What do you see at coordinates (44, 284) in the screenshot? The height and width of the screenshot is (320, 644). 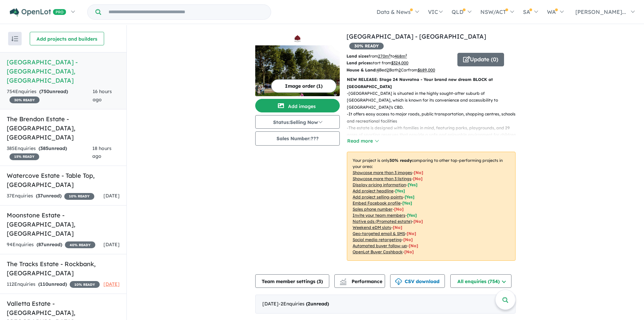 I see `span: 110` at bounding box center [44, 284].